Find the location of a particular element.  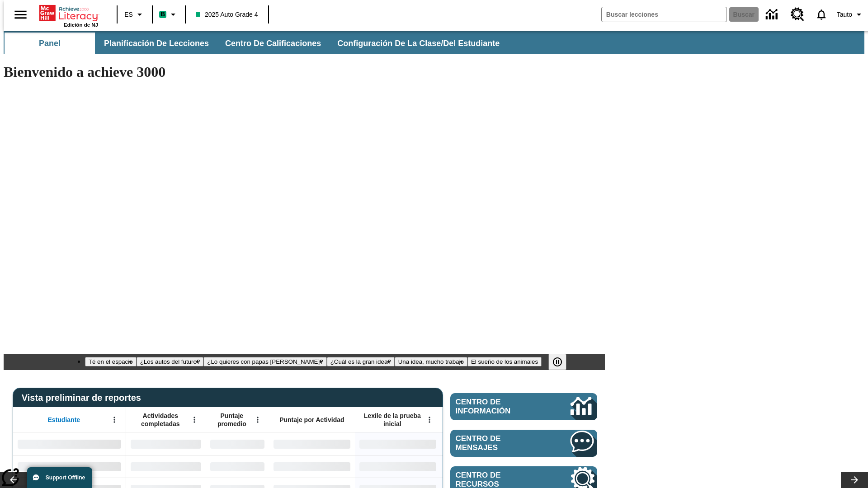

span: Tauto is located at coordinates (845, 15).